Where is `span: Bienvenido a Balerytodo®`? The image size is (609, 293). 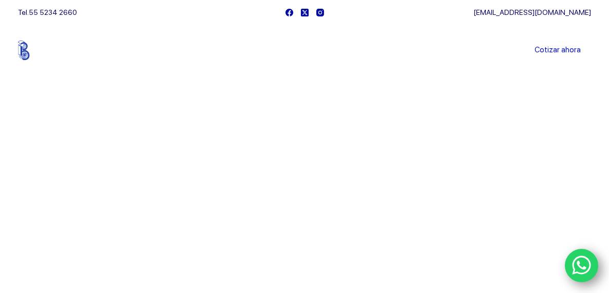 span: Bienvenido a Balerytodo® is located at coordinates (96, 159).